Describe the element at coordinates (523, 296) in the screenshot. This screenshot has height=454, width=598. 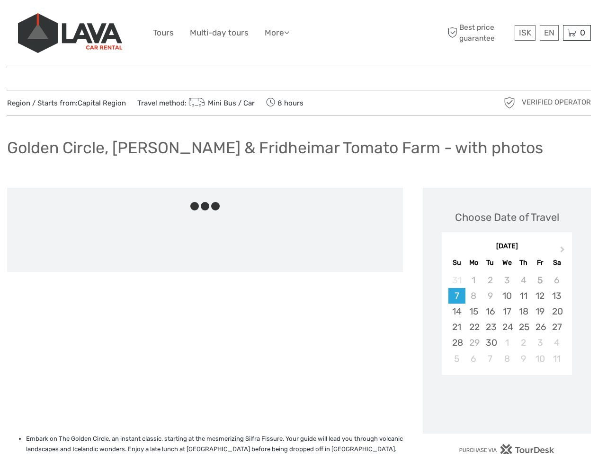
I see `div: Choose Thursday, September 11th, 2025` at that location.